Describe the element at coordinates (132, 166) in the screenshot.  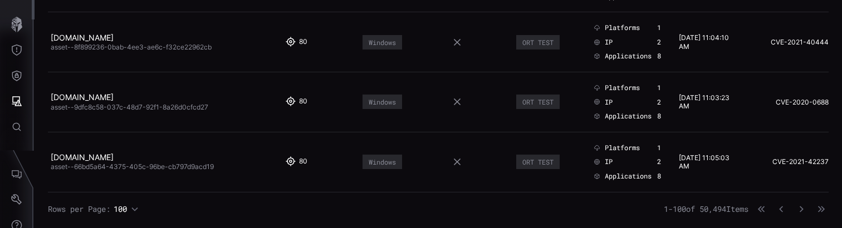
I see `span: asset--66bd5a64-4375-405c-96be-cb797d9acd19` at that location.